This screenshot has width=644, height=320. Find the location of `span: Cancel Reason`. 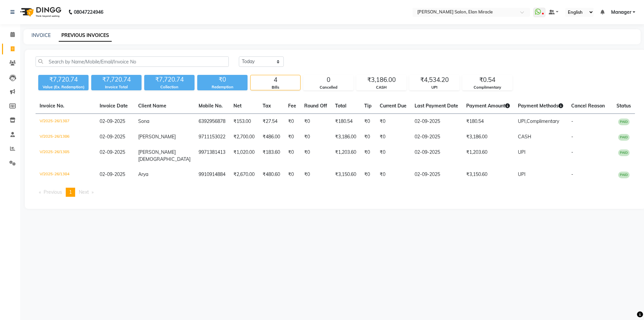

span: Cancel Reason is located at coordinates (588, 106).